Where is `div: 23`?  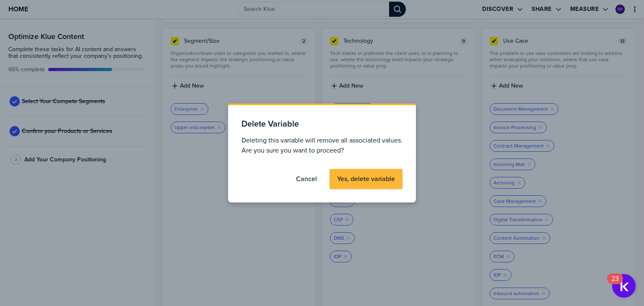 div: 23 is located at coordinates (615, 284).